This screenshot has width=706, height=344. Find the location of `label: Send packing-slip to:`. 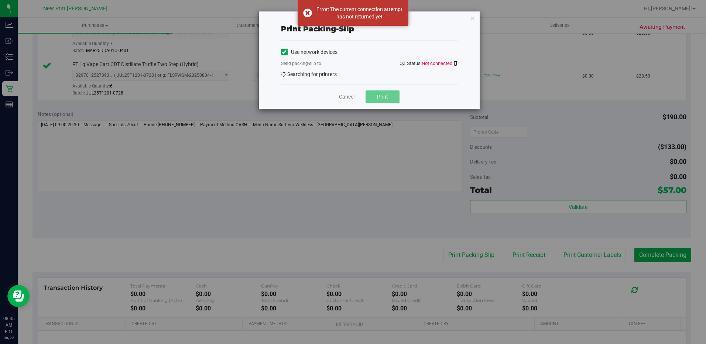

label: Send packing-slip to: is located at coordinates (302, 63).